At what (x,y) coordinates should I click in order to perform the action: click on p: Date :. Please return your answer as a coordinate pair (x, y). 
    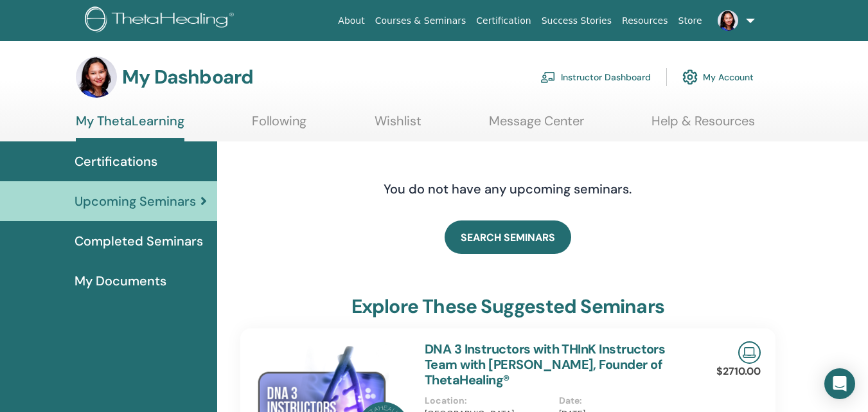
    Looking at the image, I should click on (623, 400).